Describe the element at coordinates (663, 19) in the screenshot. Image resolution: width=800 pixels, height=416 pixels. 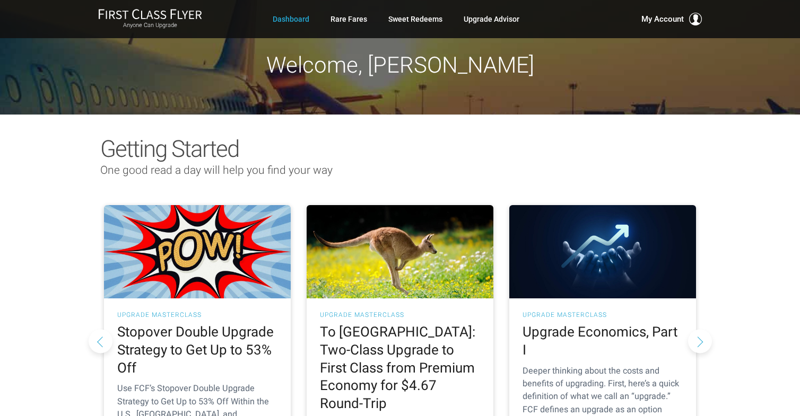
I see `span: My Account` at that location.